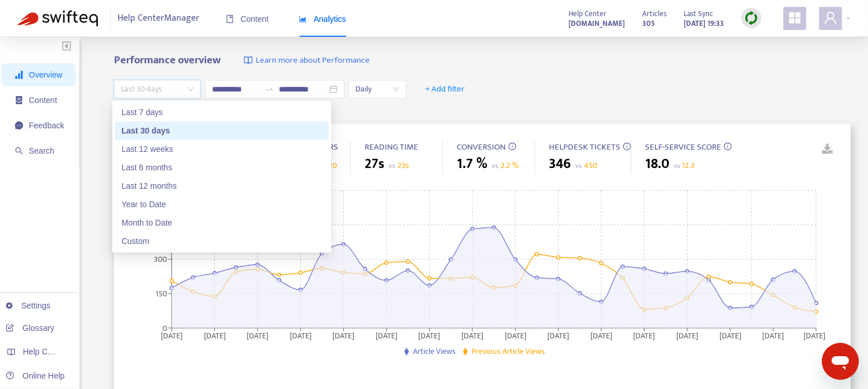  What do you see at coordinates (688, 165) in the screenshot?
I see `span: 12.3` at bounding box center [688, 165].